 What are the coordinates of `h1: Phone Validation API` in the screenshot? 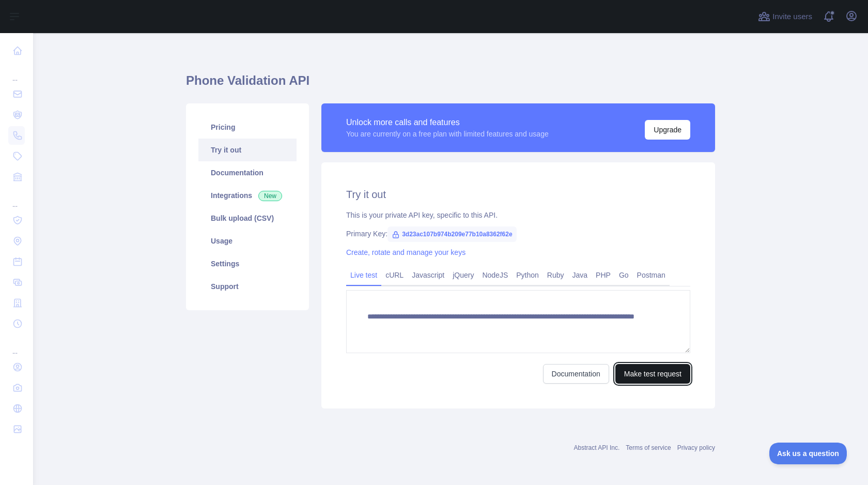 It's located at (450, 85).